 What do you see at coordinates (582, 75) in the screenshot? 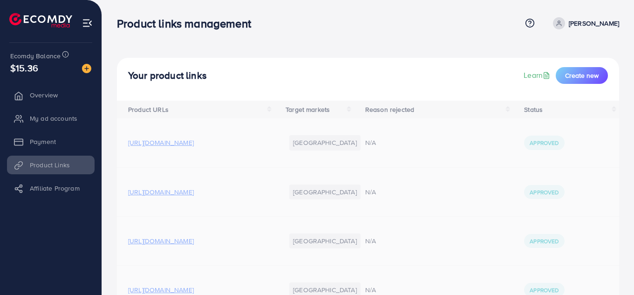
I see `span: Create new` at bounding box center [582, 75].